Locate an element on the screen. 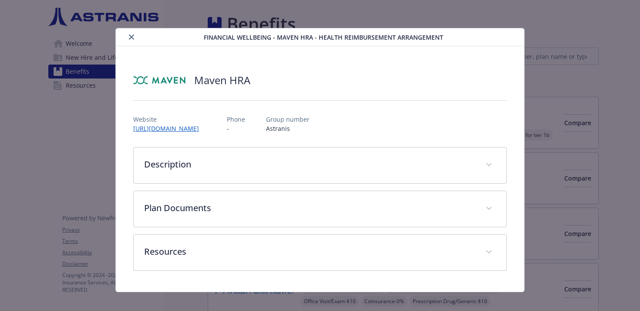 Image resolution: width=640 pixels, height=311 pixels. p: Group number is located at coordinates (288, 119).